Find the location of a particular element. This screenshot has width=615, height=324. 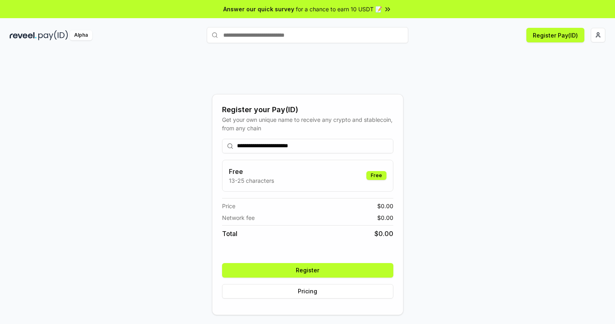

div: Free is located at coordinates (376, 175).